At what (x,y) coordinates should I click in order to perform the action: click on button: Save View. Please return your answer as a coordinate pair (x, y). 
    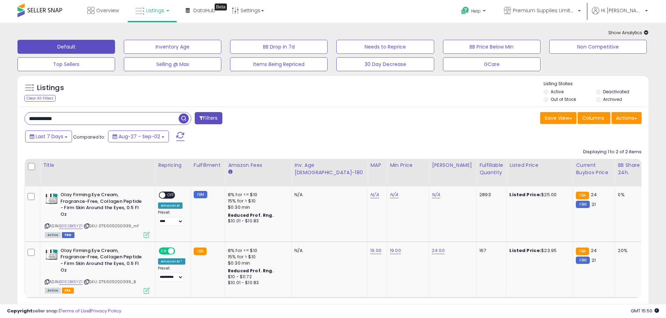
    Looking at the image, I should click on (558, 118).